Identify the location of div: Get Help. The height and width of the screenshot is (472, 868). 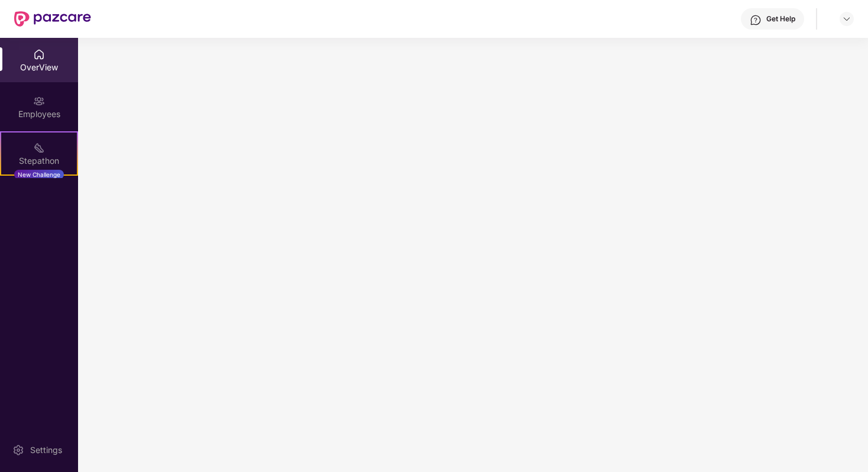
(780, 19).